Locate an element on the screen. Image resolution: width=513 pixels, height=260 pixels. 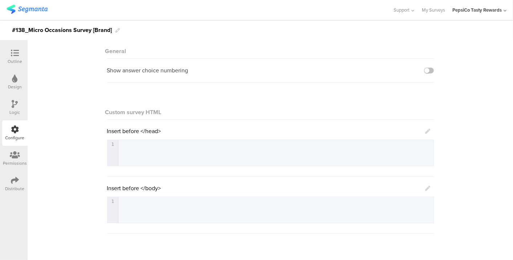
img: segmanta logo is located at coordinates (27, 9).